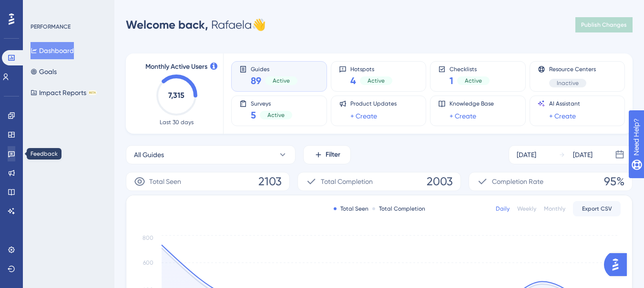  What do you see at coordinates (211, 155) in the screenshot?
I see `button: All Guides` at bounding box center [211, 155].